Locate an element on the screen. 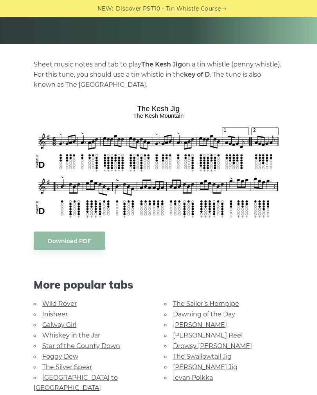 Image resolution: width=317 pixels, height=395 pixels. a: The Silver Spear is located at coordinates (67, 367).